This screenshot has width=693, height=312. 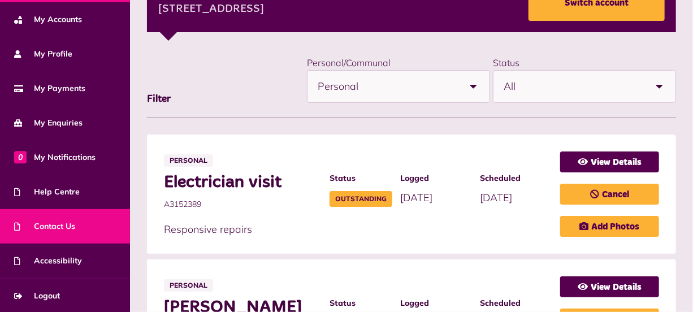 What do you see at coordinates (55, 157) in the screenshot?
I see `span: My Notifications` at bounding box center [55, 157].